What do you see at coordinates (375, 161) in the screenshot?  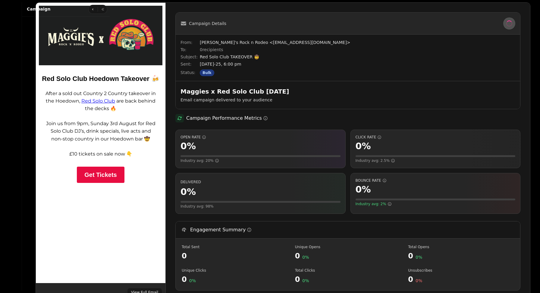 I see `span: Industry avg: 2.5%` at bounding box center [375, 161].